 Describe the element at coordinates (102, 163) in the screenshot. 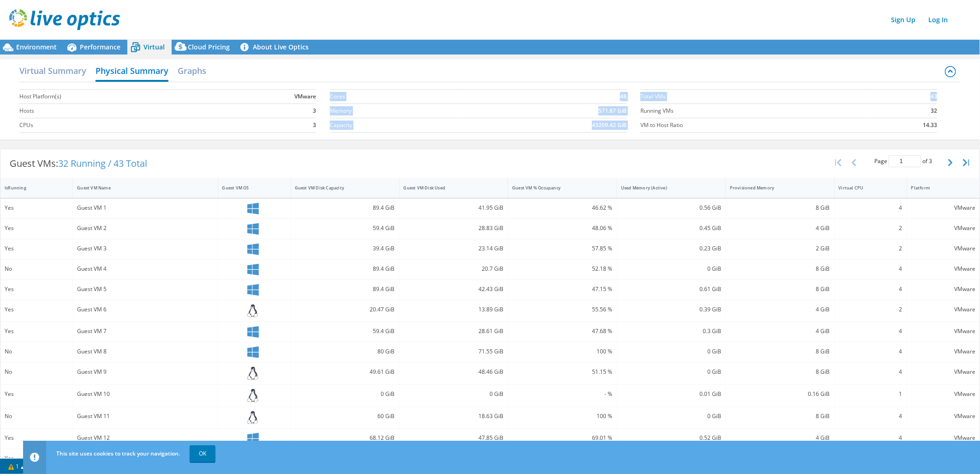

I see `span: 32 Running / 43 Total` at that location.